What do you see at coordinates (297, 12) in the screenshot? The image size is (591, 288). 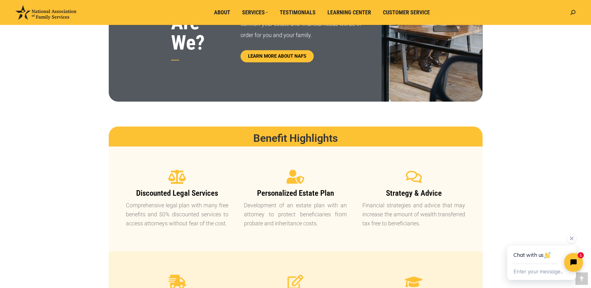 I see `a: Testimonials` at bounding box center [297, 12].